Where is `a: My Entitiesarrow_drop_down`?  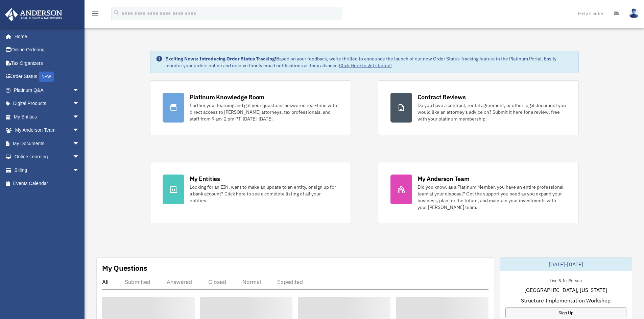
a: My Entitiesarrow_drop_down is located at coordinates (47, 117).